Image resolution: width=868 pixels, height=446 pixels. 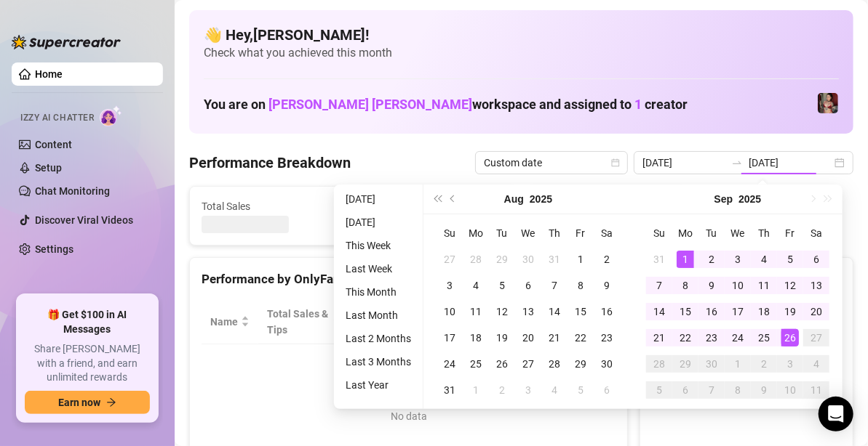 What do you see at coordinates (391, 322) in the screenshot?
I see `div: Est. Hours Worked` at bounding box center [391, 322].